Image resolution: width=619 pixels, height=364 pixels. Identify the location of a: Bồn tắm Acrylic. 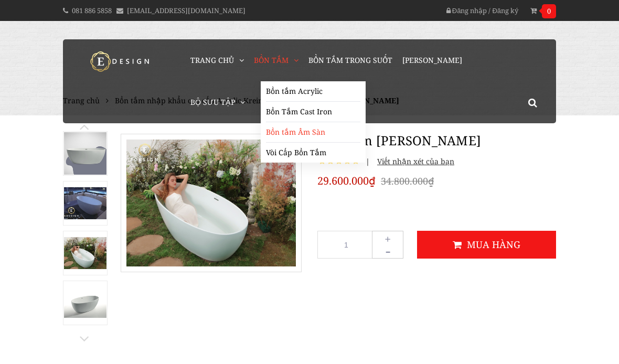
(314, 91).